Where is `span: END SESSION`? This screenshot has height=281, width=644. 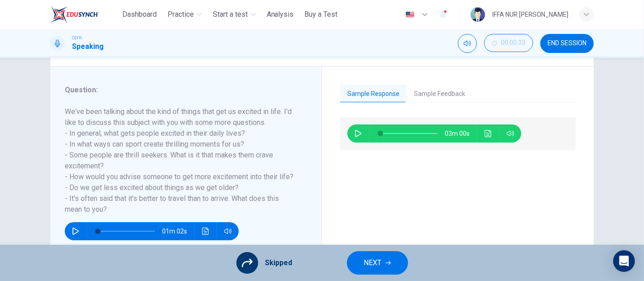 span: END SESSION is located at coordinates (567, 43).